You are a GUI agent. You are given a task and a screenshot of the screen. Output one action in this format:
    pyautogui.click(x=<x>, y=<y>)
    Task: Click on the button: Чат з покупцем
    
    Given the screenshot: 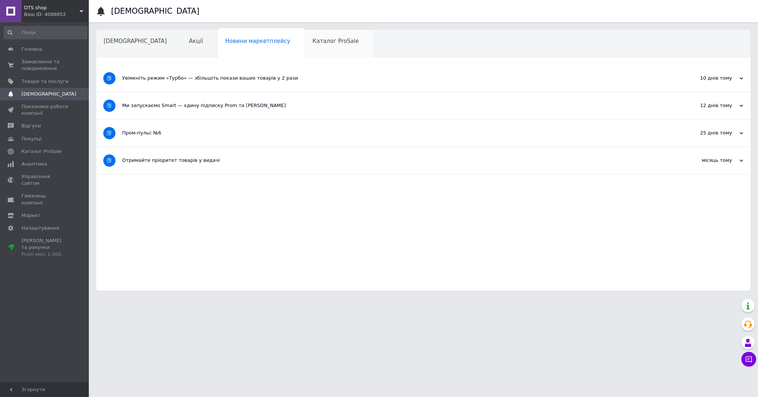 What is the action you would take?
    pyautogui.click(x=749, y=359)
    